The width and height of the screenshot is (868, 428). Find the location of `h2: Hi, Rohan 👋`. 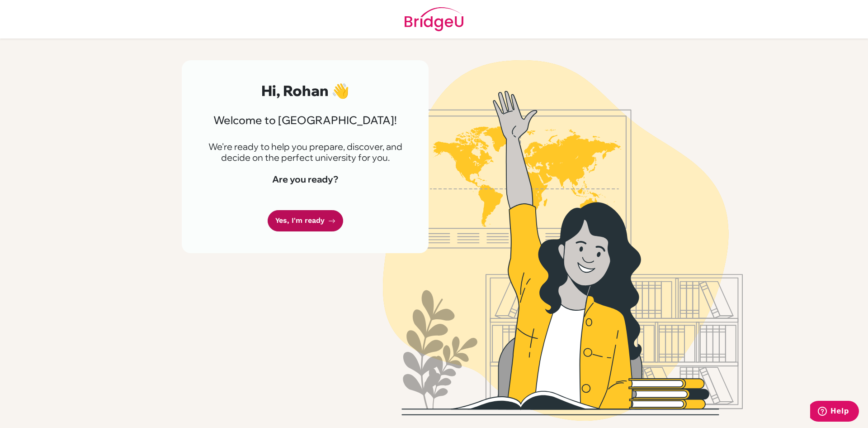

h2: Hi, Rohan 👋 is located at coordinates (305, 91).